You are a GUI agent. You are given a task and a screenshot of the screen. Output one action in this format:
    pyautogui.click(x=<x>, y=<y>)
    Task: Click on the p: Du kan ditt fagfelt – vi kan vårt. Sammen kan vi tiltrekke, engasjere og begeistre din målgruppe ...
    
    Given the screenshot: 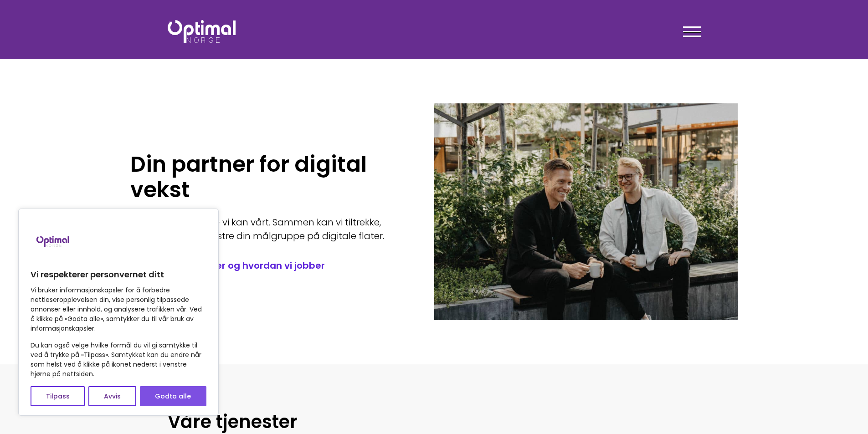 What is the action you would take?
    pyautogui.click(x=268, y=229)
    